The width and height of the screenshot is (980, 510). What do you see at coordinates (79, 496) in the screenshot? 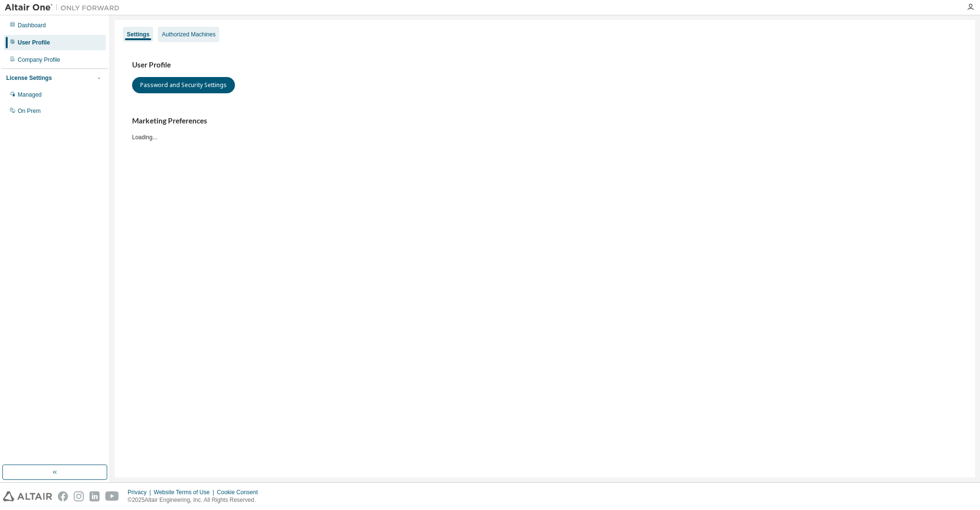
I see `img: instagram.svg` at bounding box center [79, 496].